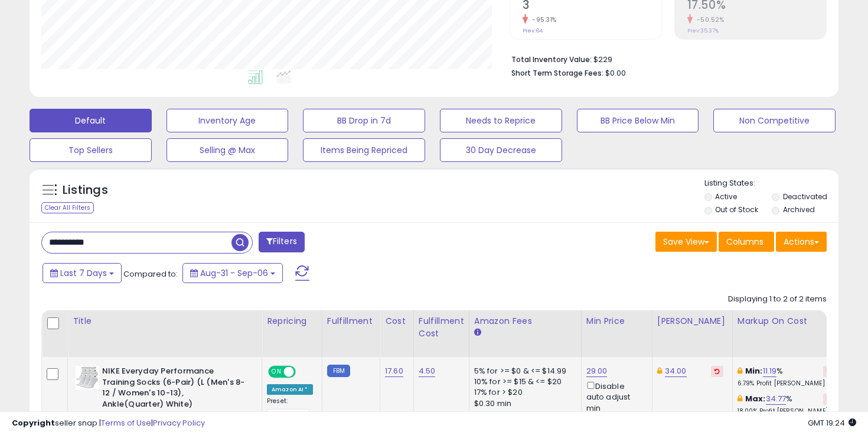 This screenshot has width=868, height=435. I want to click on a: 34.77, so click(776, 399).